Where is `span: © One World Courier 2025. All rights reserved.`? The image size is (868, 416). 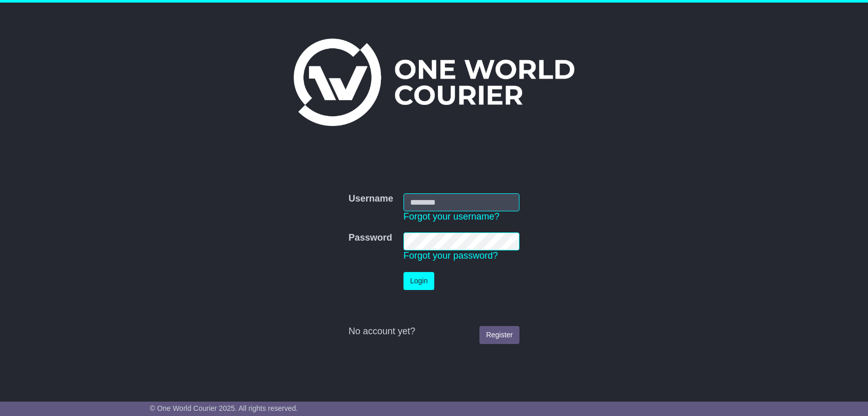 span: © One World Courier 2025. All rights reserved. is located at coordinates (224, 408).